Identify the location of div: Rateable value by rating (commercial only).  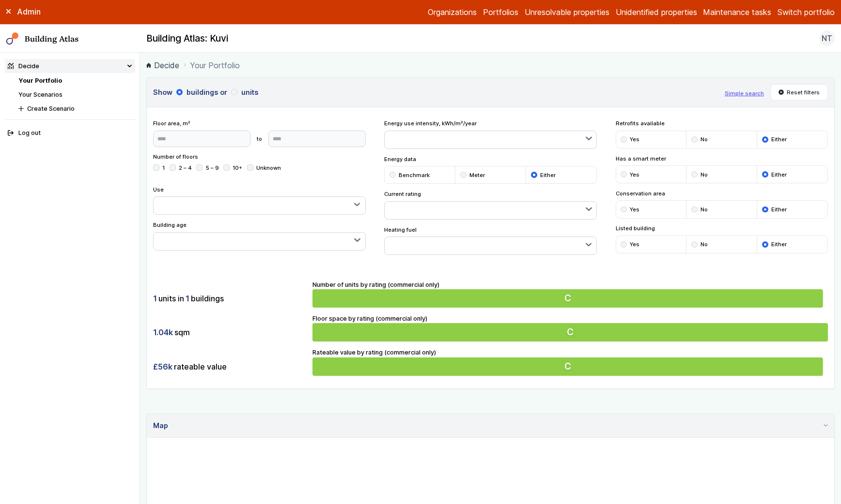
(571, 362).